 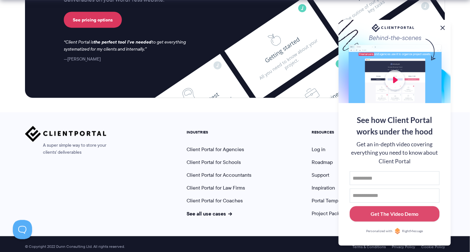 What do you see at coordinates (394, 214) in the screenshot?
I see `div: Get The Video Demo` at bounding box center [394, 214].